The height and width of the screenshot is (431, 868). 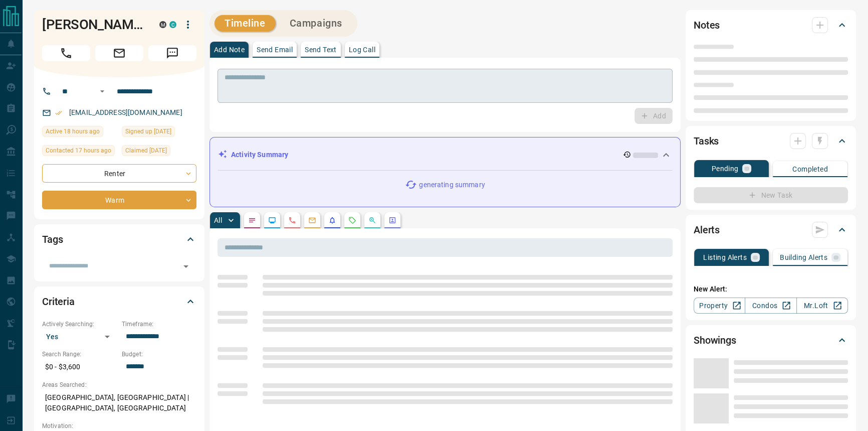 What do you see at coordinates (715, 340) in the screenshot?
I see `h2: Showings` at bounding box center [715, 340].